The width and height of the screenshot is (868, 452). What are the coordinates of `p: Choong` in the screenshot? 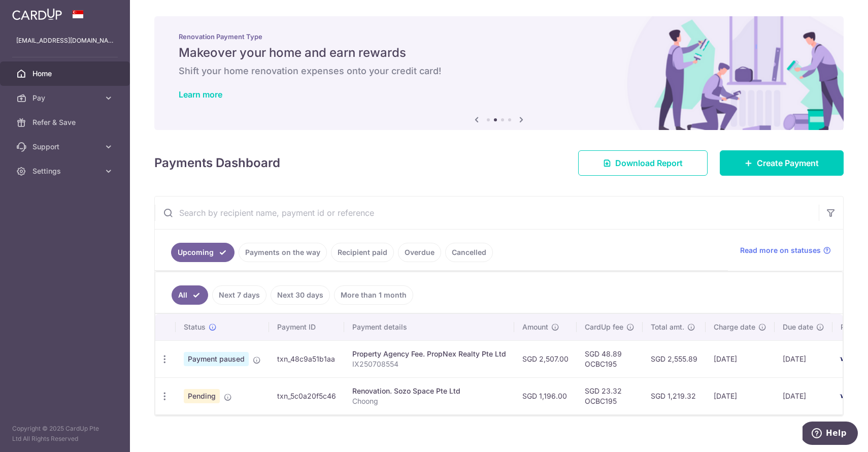 It's located at (429, 401).